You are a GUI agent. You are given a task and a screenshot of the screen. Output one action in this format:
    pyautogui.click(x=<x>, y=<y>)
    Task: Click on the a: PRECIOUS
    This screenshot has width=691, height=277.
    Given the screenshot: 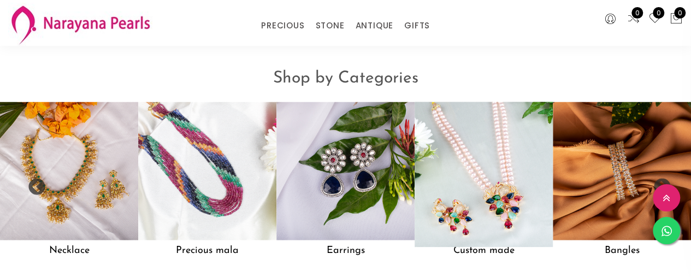 What is the action you would take?
    pyautogui.click(x=282, y=26)
    